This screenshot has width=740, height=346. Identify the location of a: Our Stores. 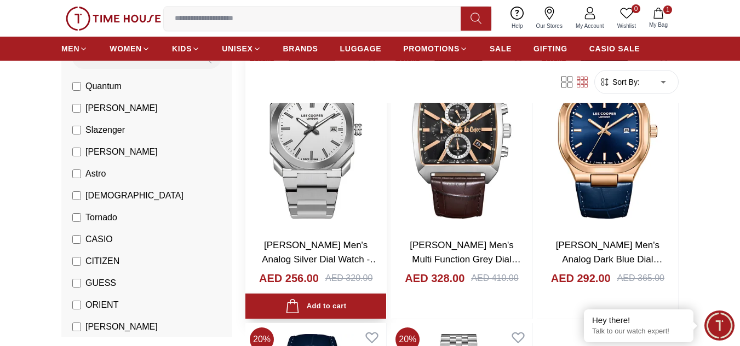
(549, 18).